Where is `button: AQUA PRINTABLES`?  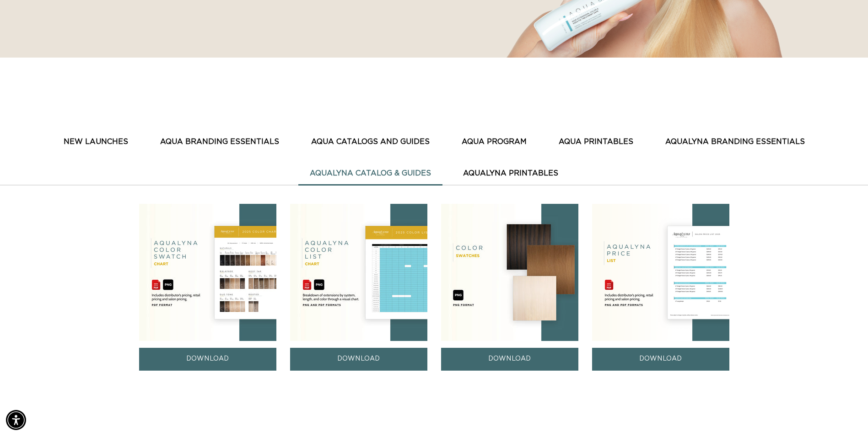
button: AQUA PRINTABLES is located at coordinates (596, 141).